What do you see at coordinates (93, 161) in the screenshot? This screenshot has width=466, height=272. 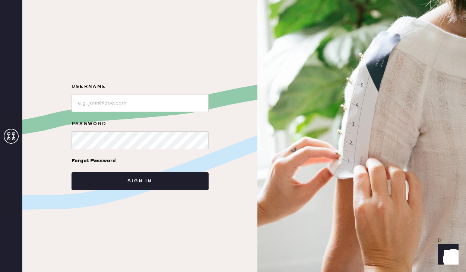 I see `div: Forgot Password` at bounding box center [93, 161].